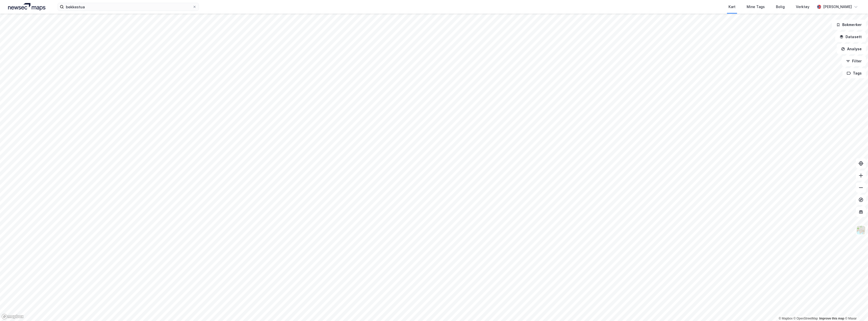 The height and width of the screenshot is (321, 868). I want to click on a: Mapbox homepage, so click(12, 316).